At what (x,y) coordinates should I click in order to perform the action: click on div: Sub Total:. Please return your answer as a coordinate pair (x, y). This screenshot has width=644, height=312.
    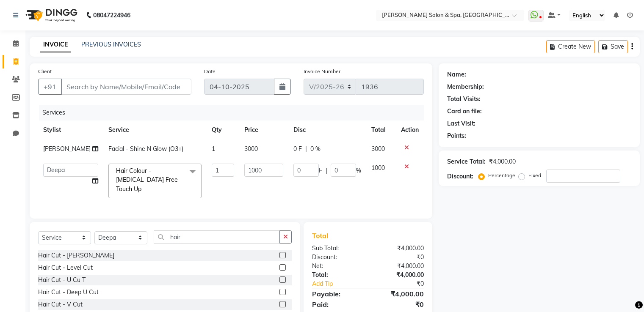
    Looking at the image, I should click on (337, 248).